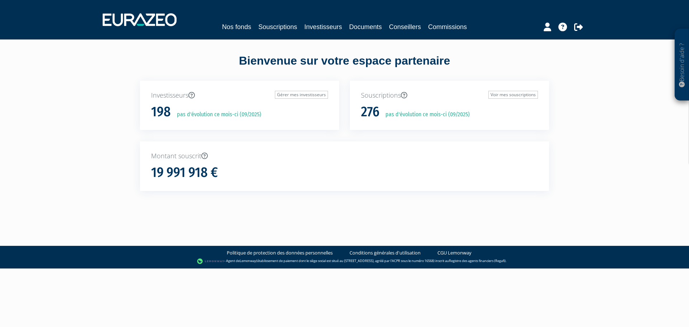 Image resolution: width=689 pixels, height=327 pixels. Describe the element at coordinates (370, 112) in the screenshot. I see `h1: 276` at that location.